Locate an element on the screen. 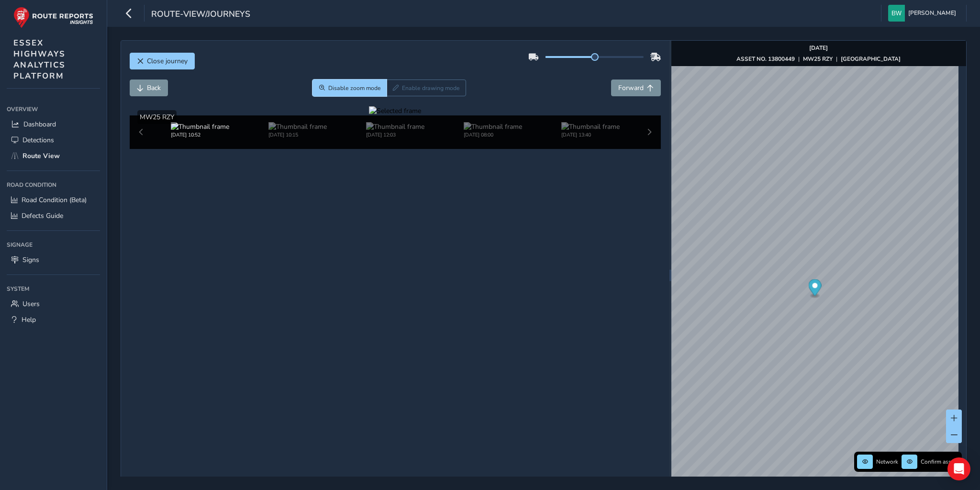 This screenshot has width=980, height=490. span: Network is located at coordinates (887, 462).